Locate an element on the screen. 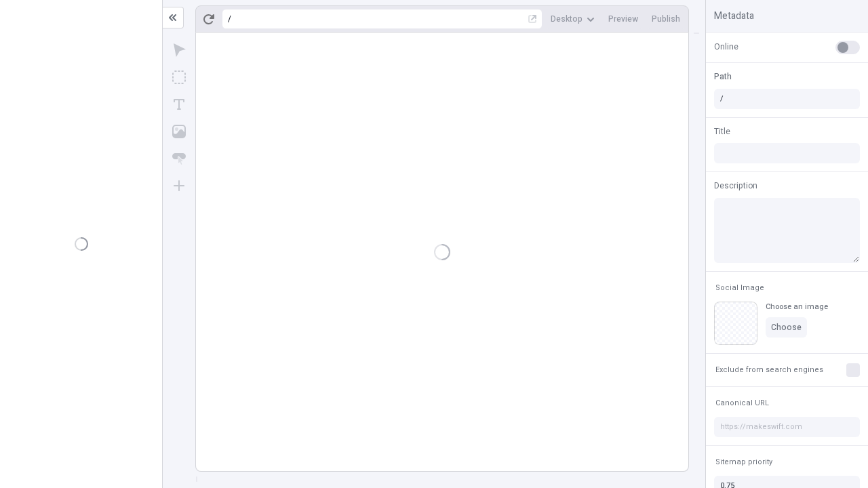  button: Preview is located at coordinates (623, 19).